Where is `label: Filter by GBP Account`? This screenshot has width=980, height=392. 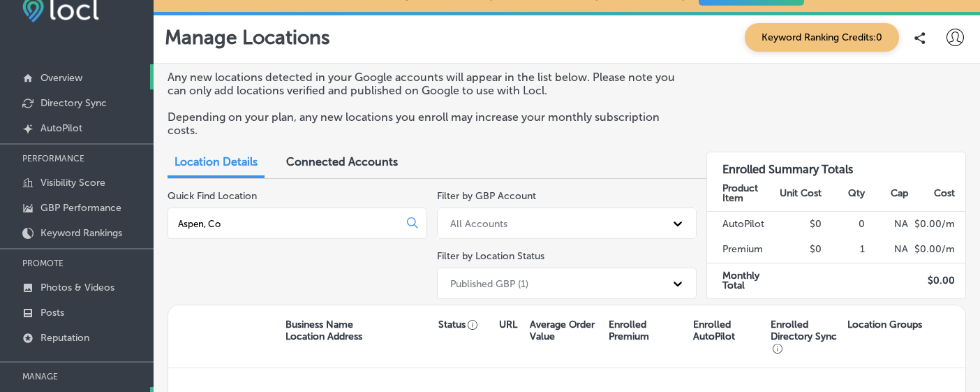
label: Filter by GBP Account is located at coordinates (487, 195).